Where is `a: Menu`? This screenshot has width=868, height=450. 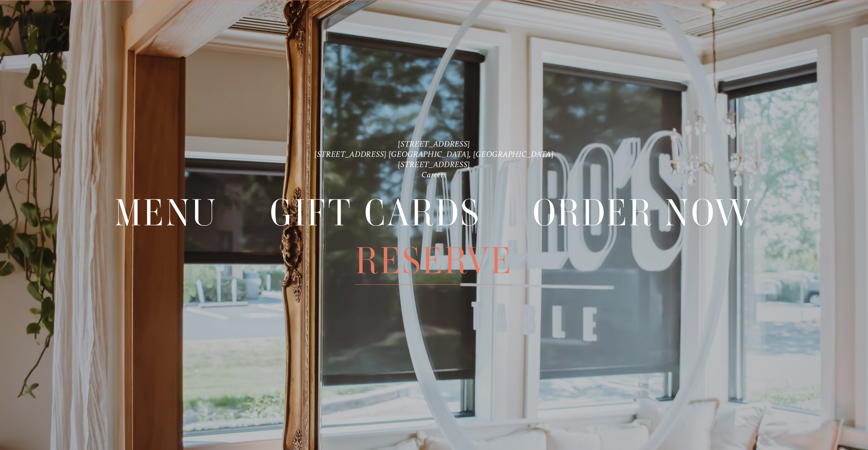 a: Menu is located at coordinates (166, 213).